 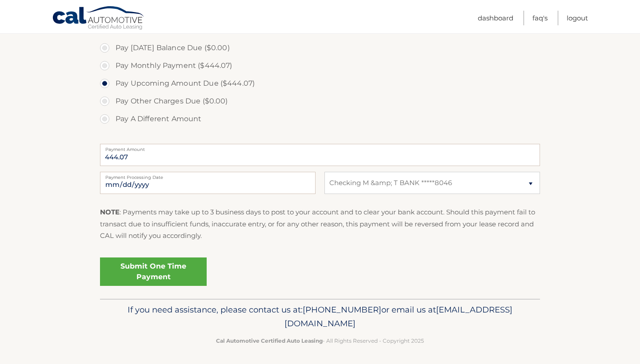 What do you see at coordinates (320, 317) in the screenshot?
I see `p: If you need assistance, please contact us at: or email us at` at bounding box center [320, 317].